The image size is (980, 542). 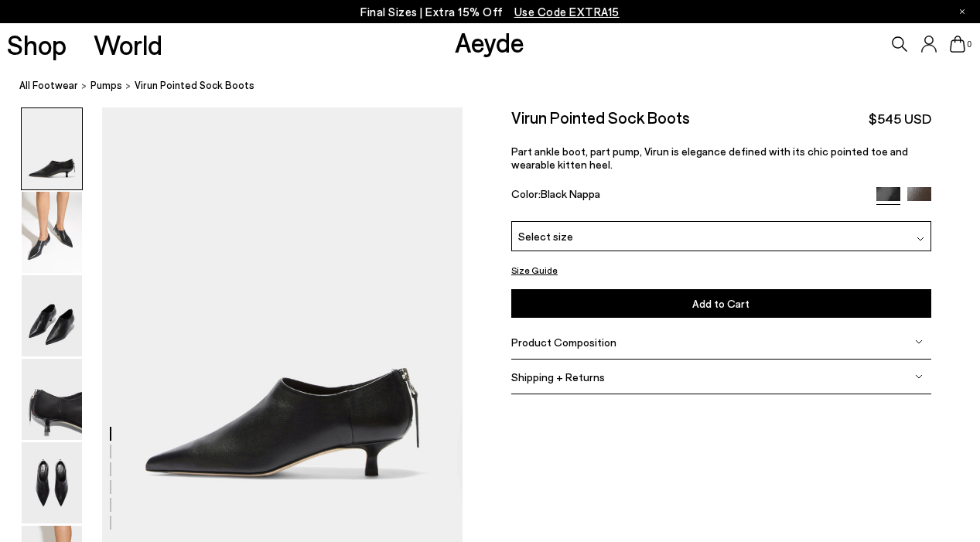 What do you see at coordinates (601, 117) in the screenshot?
I see `h2: Virun Pointed Sock Boots` at bounding box center [601, 117].